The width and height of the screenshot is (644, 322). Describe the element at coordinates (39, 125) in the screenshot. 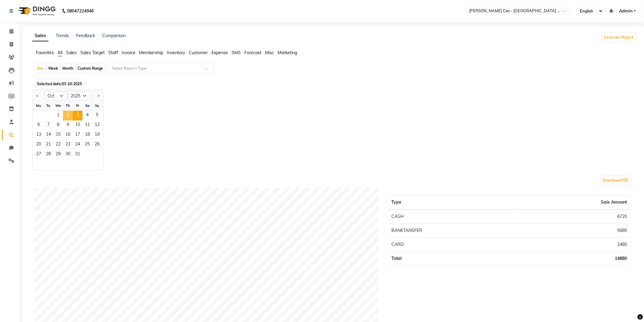

I see `div: Monday, October 6, 2025` at that location.